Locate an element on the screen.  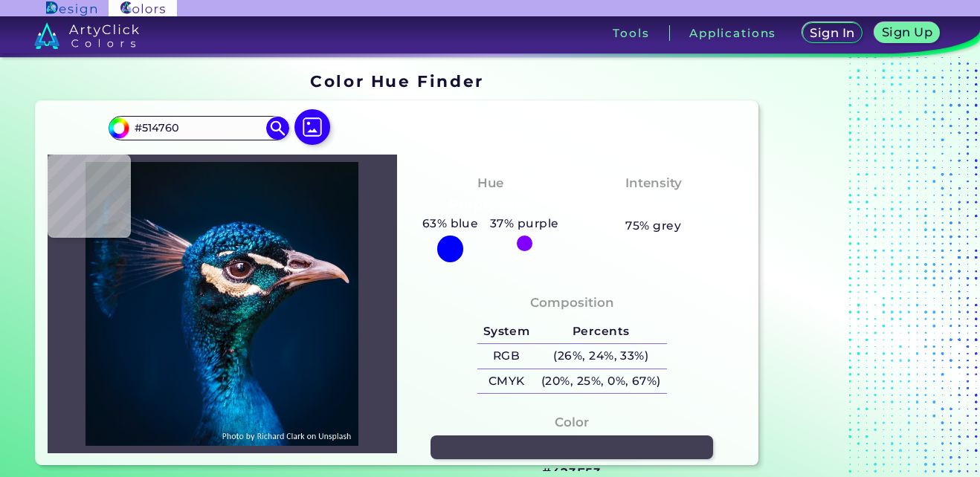
img: ArtyClick Design logo is located at coordinates (71, 8).